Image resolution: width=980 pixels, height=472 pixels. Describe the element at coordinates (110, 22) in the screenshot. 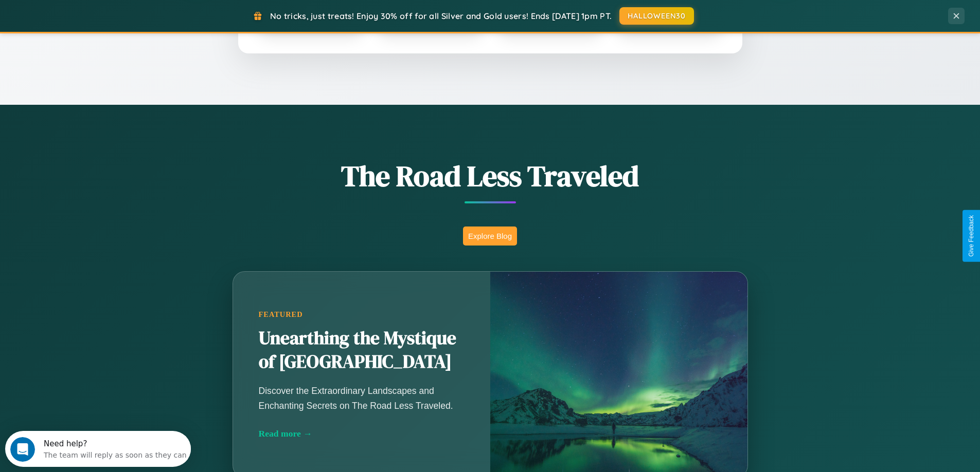

I see `div: The team will reply as soon as they can` at that location.